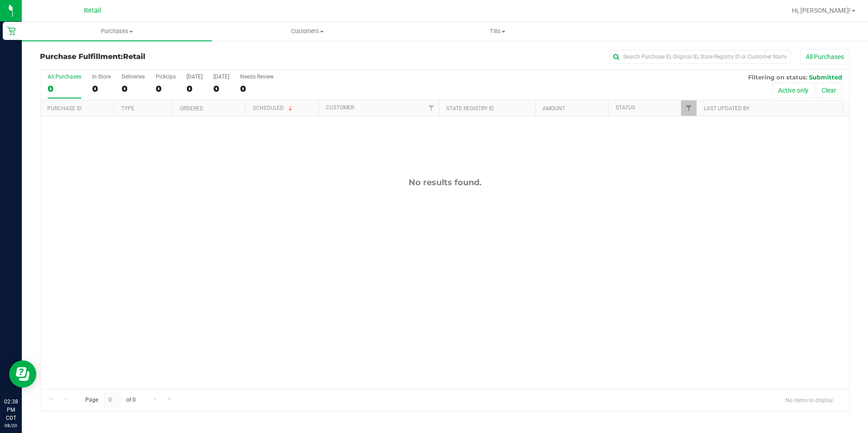 The image size is (868, 433). Describe the element at coordinates (64, 108) in the screenshot. I see `a: Purchase ID` at that location.